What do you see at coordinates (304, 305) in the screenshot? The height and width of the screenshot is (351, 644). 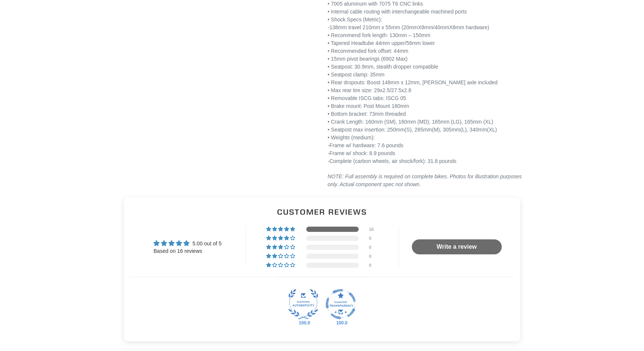 I see `div: Diamond Authentic Shop. 100% of published reviews are verified reviews` at bounding box center [304, 305].